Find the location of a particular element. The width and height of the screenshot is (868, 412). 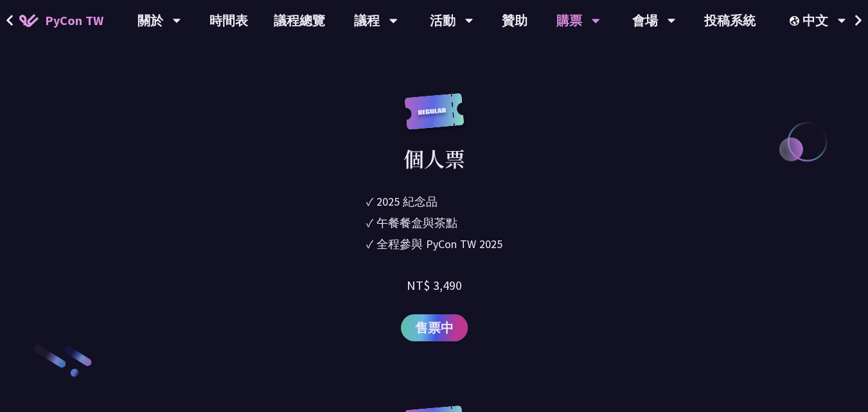

button: 售票中 is located at coordinates (434, 328).